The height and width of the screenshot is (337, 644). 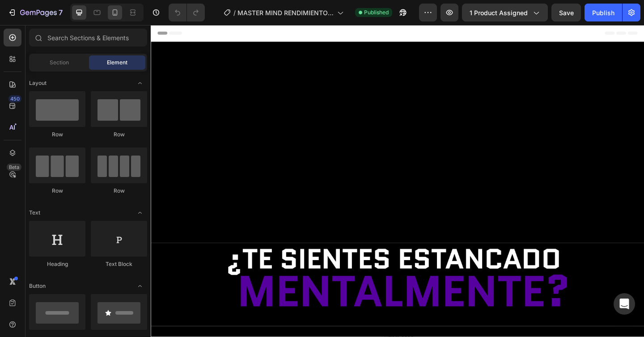 What do you see at coordinates (57, 264) in the screenshot?
I see `div: Heading` at bounding box center [57, 264].